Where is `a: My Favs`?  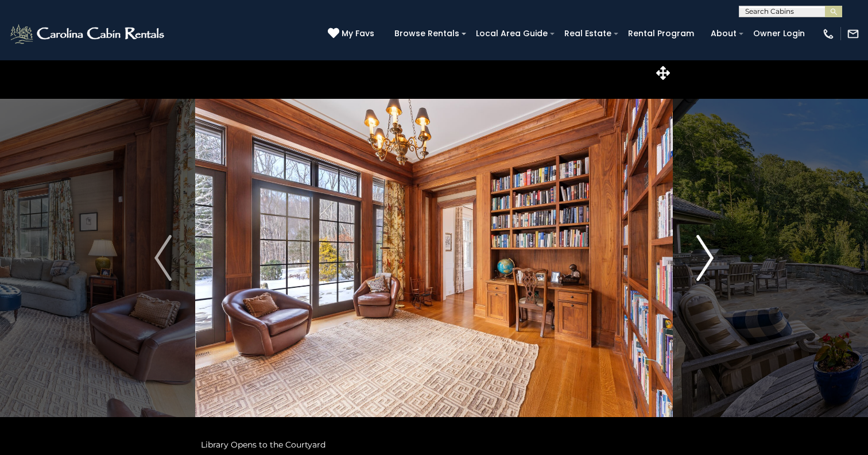 a: My Favs is located at coordinates (353, 34).